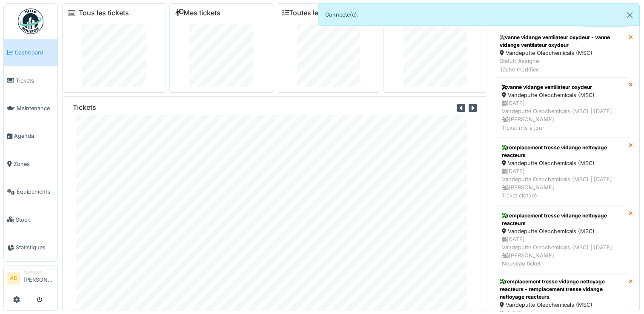  What do you see at coordinates (35, 80) in the screenshot?
I see `span: Tickets` at bounding box center [35, 80].